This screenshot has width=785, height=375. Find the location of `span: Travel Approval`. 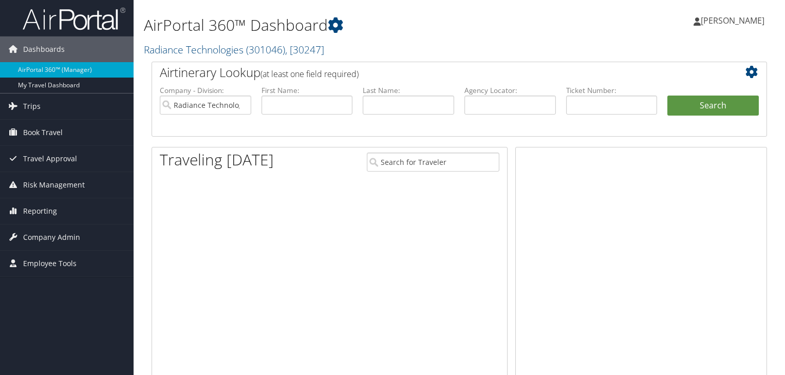

span: Travel Approval is located at coordinates (50, 159).